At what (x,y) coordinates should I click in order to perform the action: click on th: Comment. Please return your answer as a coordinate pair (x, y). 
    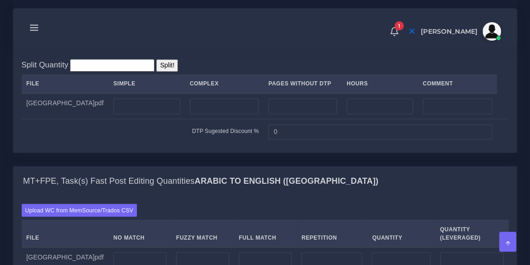
    Looking at the image, I should click on (458, 83).